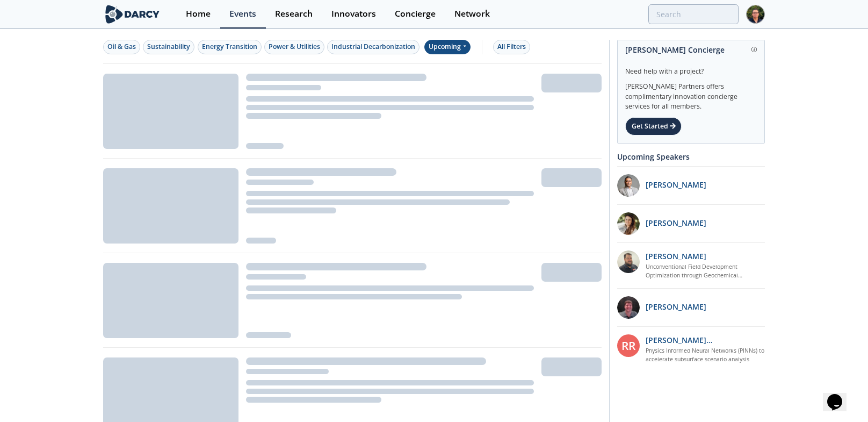  What do you see at coordinates (691, 157) in the screenshot?
I see `div: Upcoming Speakers` at bounding box center [691, 157].